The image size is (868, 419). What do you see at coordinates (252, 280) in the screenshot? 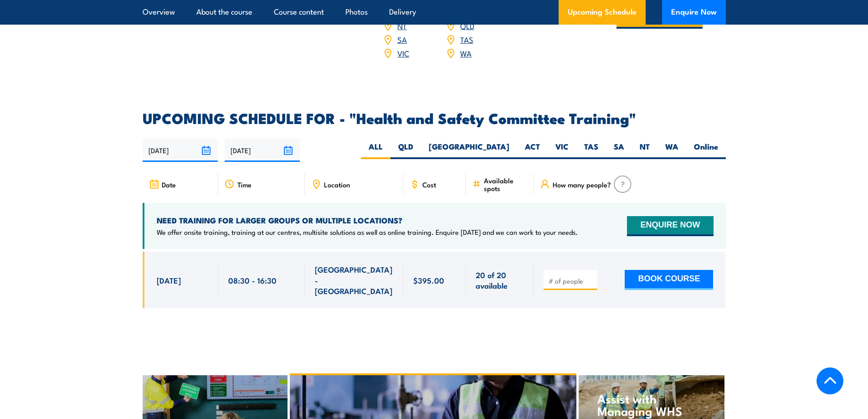
I see `span: 08:30 - 16:30` at bounding box center [252, 280].